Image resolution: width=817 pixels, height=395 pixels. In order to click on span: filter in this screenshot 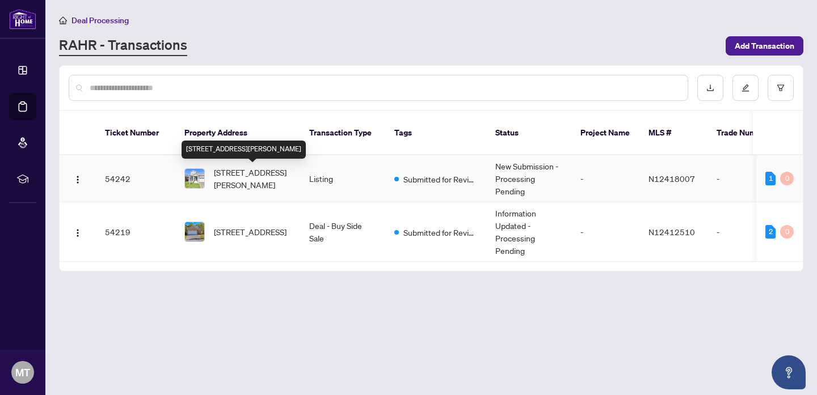, I will do `click(780, 88)`.